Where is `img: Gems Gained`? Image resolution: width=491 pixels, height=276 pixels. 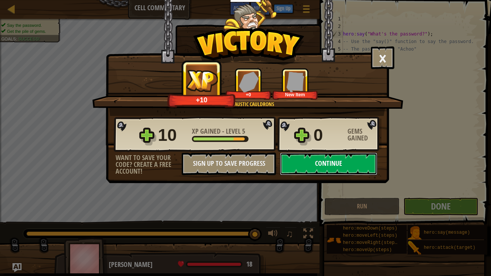
img: Gems Gained is located at coordinates (249, 82).